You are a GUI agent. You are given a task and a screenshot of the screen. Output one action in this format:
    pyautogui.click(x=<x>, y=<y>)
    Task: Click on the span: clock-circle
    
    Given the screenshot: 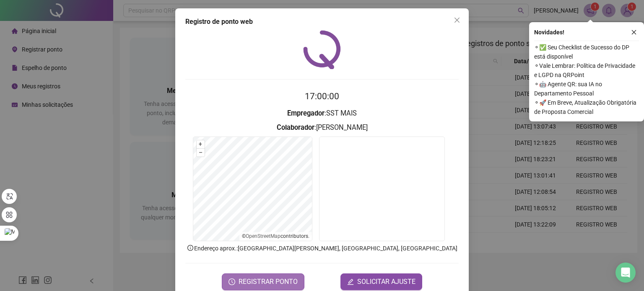 What is the action you would take?
    pyautogui.click(x=232, y=282)
    